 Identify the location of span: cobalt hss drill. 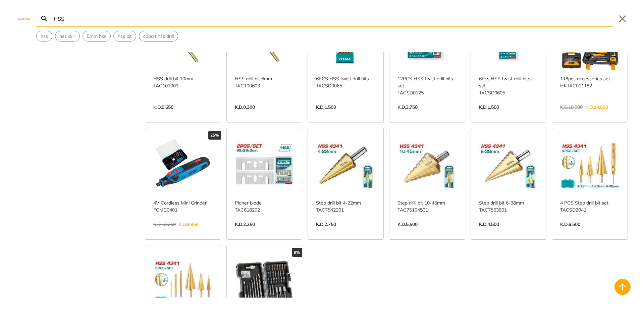
(158, 36).